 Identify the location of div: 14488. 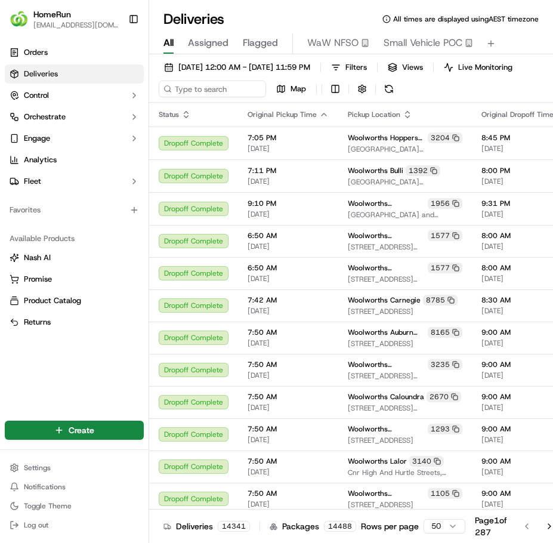
(340, 526).